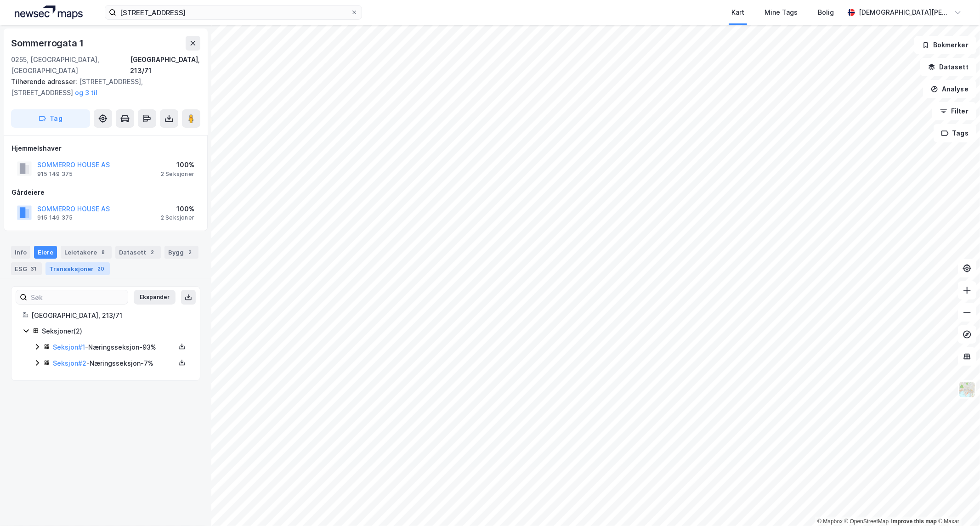 The width and height of the screenshot is (980, 526). I want to click on a: OpenStreetMap, so click(867, 521).